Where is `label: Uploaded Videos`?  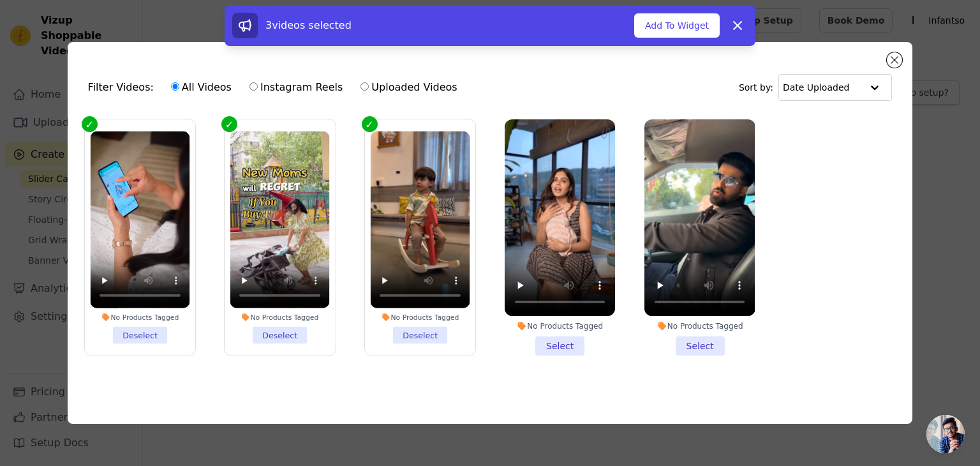 label: Uploaded Videos is located at coordinates (409, 88).